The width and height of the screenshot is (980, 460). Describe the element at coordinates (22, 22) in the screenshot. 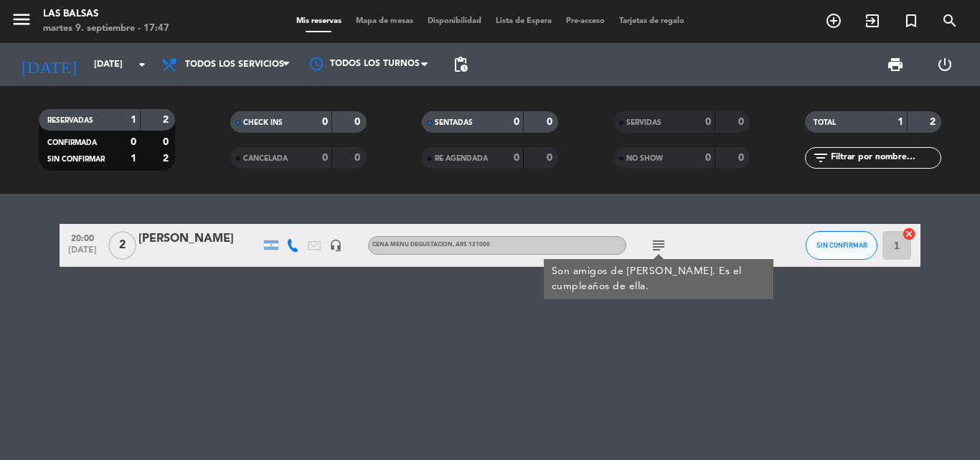

I see `button: menu` at that location.